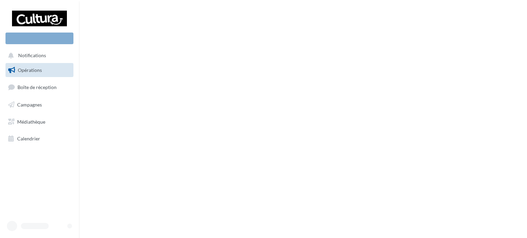  I want to click on a: Calendrier, so click(39, 139).